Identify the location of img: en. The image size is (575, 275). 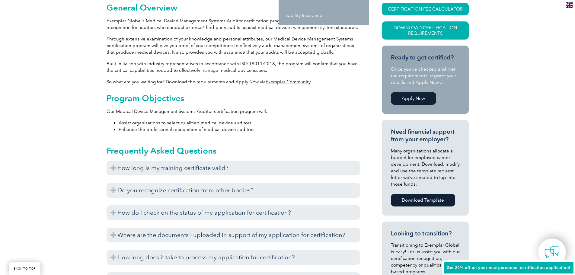
(570, 5).